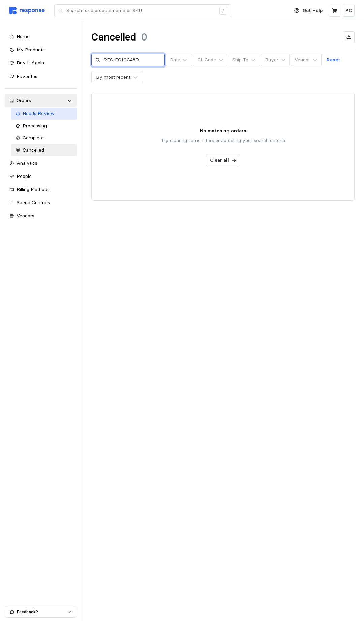 The image size is (364, 621). Describe the element at coordinates (27, 11) in the screenshot. I see `img: svg%3e` at that location.